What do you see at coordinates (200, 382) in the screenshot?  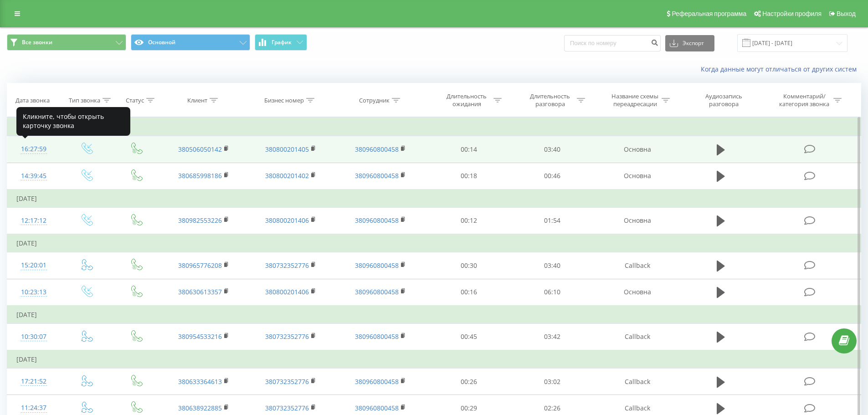 I see `a: 380633364613` at bounding box center [200, 382].